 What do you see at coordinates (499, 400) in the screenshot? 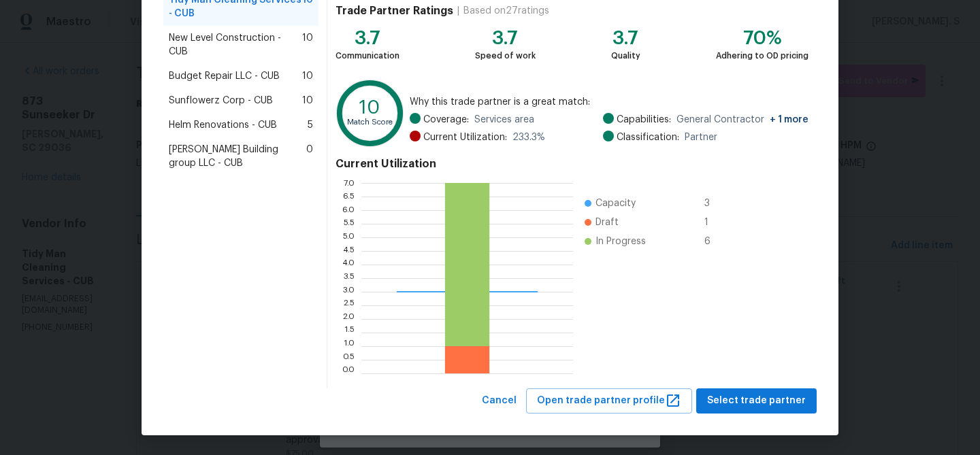
I see `button: Cancel` at bounding box center [499, 400].